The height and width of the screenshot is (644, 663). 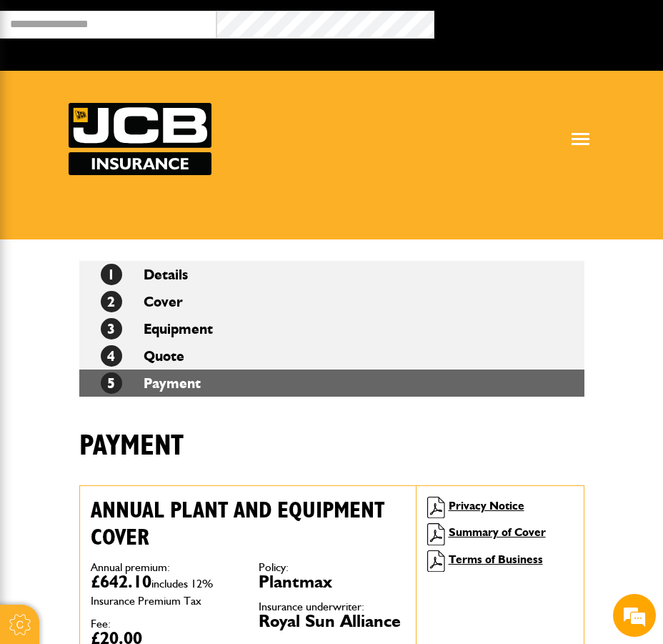 I want to click on h1: Payment, so click(x=131, y=446).